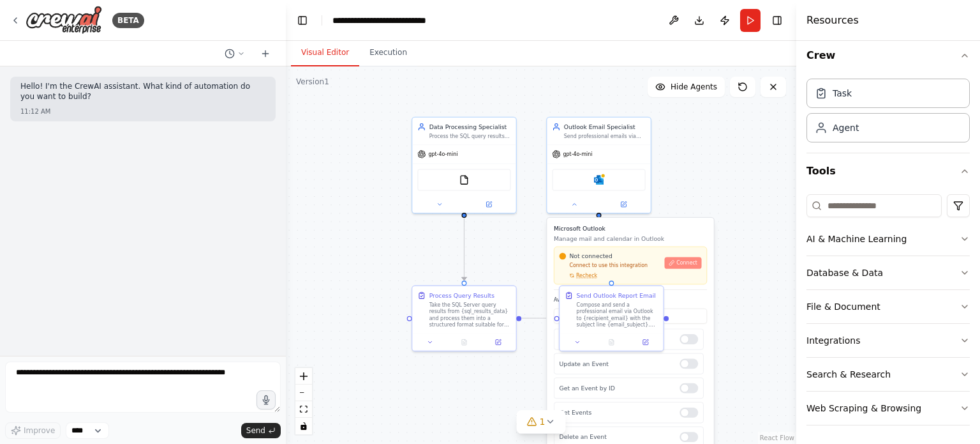 The image size is (980, 444). Describe the element at coordinates (304, 426) in the screenshot. I see `button: toggle interactivity` at that location.